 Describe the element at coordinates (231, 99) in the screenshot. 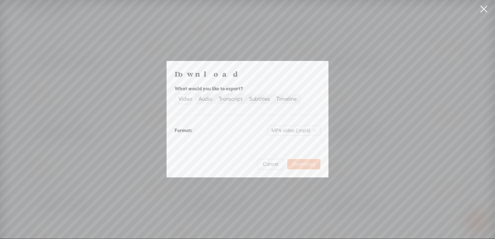

I see `div: Transcript` at that location.